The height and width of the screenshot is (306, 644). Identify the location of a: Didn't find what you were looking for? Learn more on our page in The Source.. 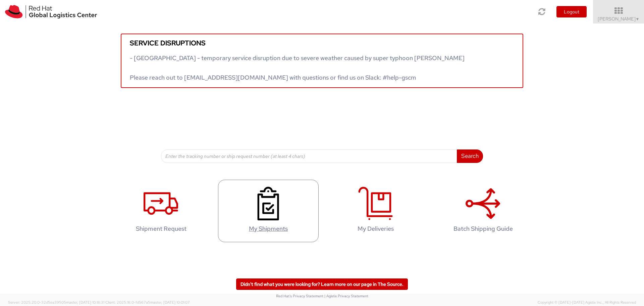
(322, 284).